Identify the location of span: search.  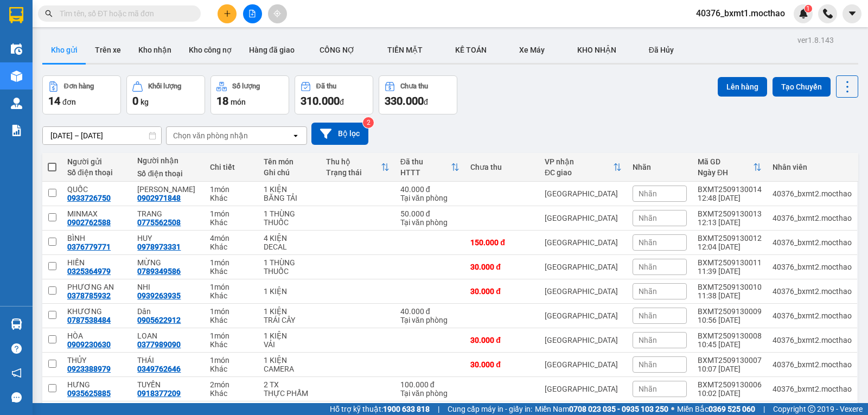
(49, 14).